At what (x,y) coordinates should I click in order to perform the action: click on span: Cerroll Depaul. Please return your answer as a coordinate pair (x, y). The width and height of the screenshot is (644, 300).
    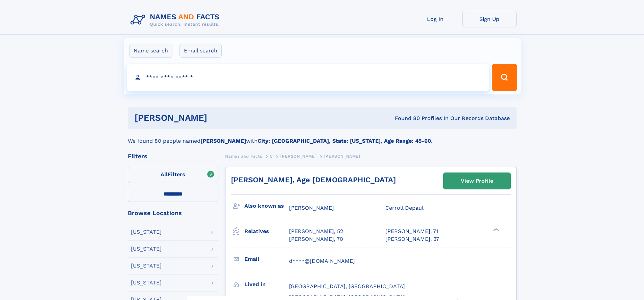
    Looking at the image, I should click on (404, 208).